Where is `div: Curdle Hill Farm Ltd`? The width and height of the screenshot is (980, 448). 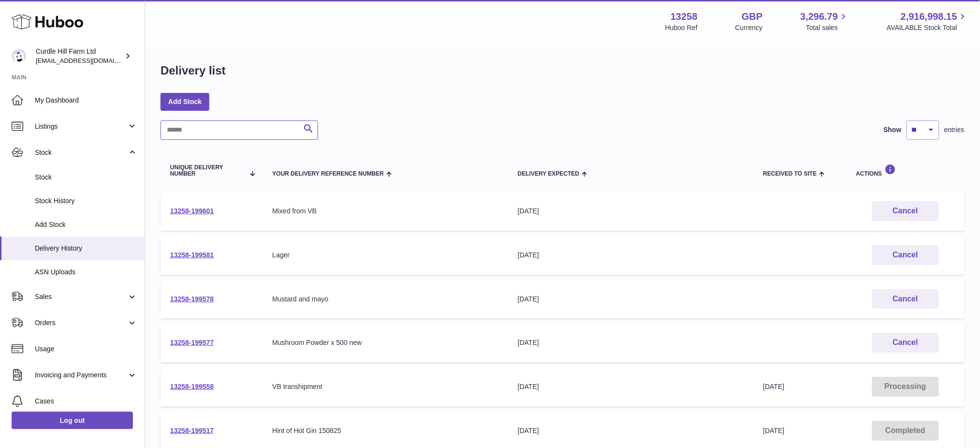 div: Curdle Hill Farm Ltd is located at coordinates (79, 56).